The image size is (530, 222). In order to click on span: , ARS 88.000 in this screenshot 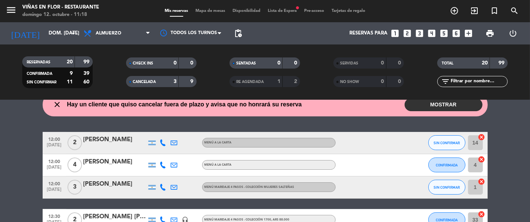, I will do `click(280, 220)`.